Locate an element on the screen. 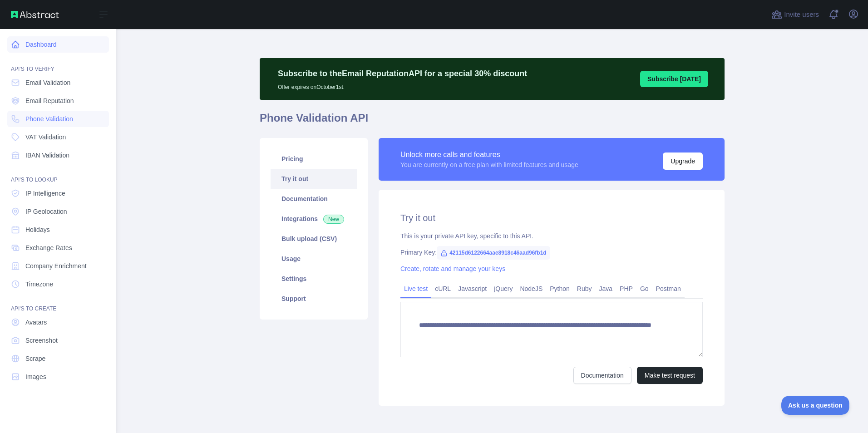 The width and height of the screenshot is (868, 433). span: IP Geolocation is located at coordinates (46, 211).